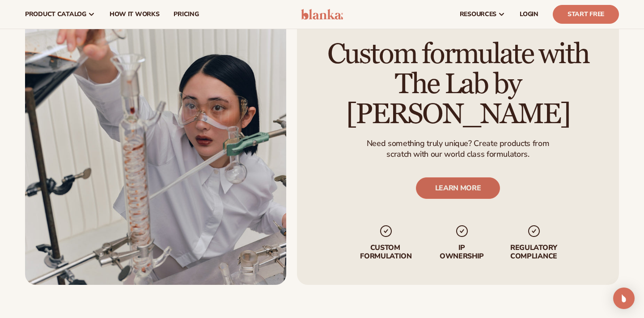 The width and height of the screenshot is (644, 318). What do you see at coordinates (322, 15) in the screenshot?
I see `img: logo` at bounding box center [322, 15].